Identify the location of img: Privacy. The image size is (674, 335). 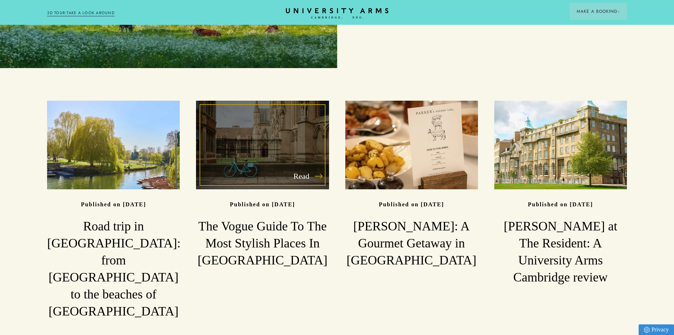
(647, 329).